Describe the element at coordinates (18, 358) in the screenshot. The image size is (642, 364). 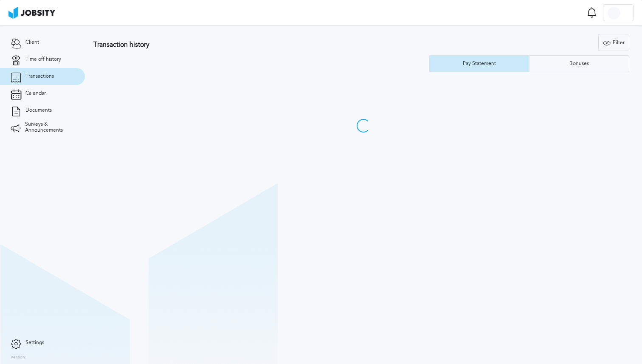
I see `label: Version:` at that location.